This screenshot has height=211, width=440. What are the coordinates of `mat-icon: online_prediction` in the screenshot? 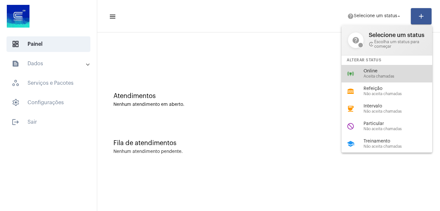 It's located at (351, 74).